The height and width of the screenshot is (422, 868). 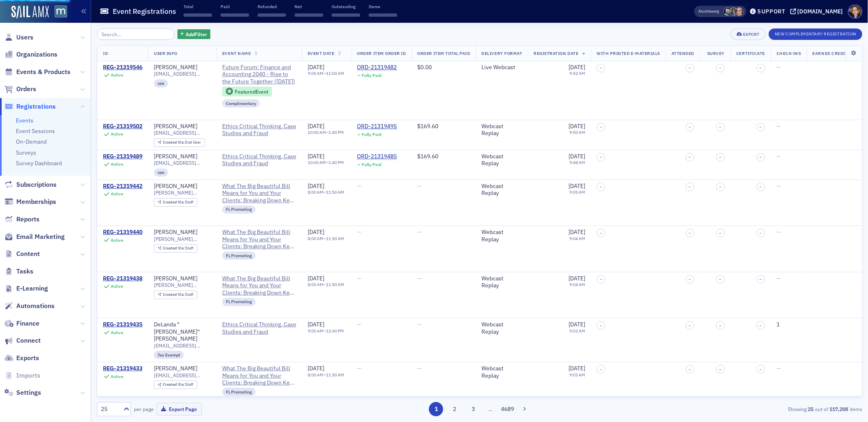 What do you see at coordinates (145, 11) in the screenshot?
I see `h1: Event Registrations` at bounding box center [145, 11].